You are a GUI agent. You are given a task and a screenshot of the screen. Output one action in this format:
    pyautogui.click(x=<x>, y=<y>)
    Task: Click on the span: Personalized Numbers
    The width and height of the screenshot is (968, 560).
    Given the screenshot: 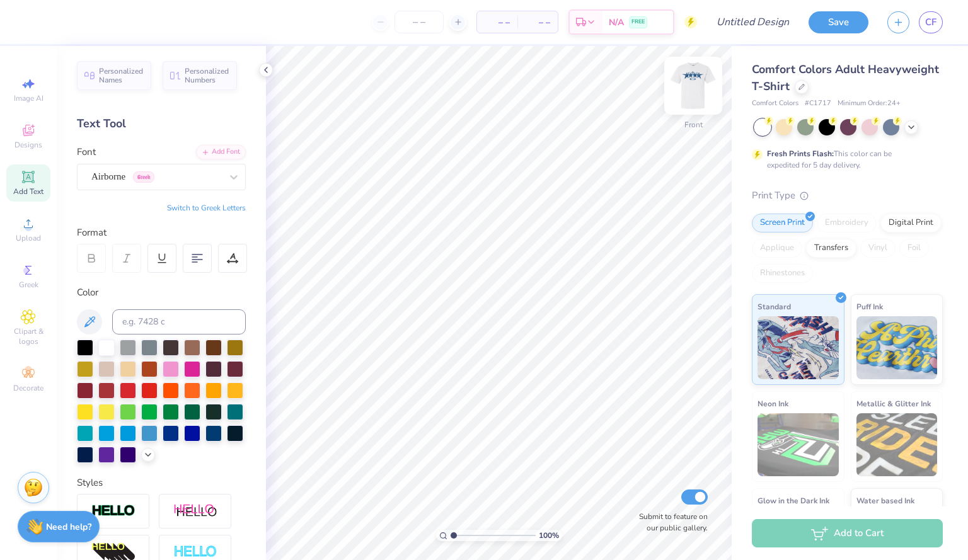 What is the action you would take?
    pyautogui.click(x=207, y=75)
    